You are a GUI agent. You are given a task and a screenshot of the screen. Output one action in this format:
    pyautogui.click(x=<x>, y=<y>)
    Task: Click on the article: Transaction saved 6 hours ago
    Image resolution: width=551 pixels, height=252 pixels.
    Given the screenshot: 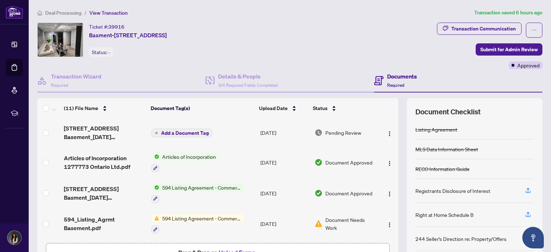 What is the action you would take?
    pyautogui.click(x=508, y=13)
    